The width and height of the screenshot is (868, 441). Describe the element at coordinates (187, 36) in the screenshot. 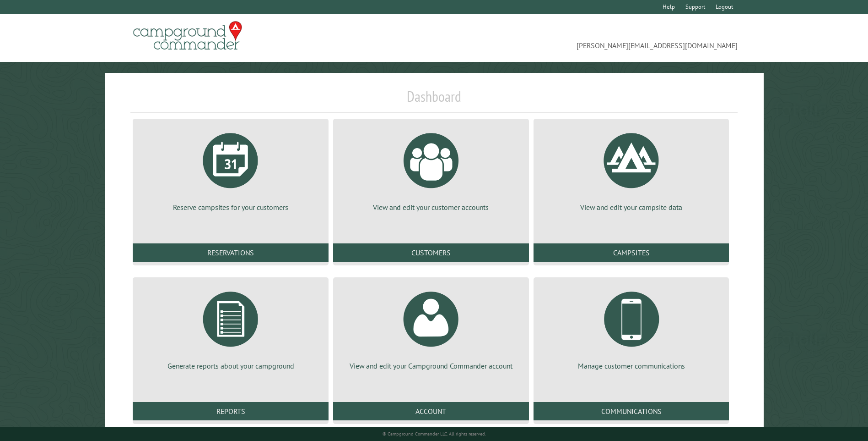

I see `img: Campground Commander` at that location.